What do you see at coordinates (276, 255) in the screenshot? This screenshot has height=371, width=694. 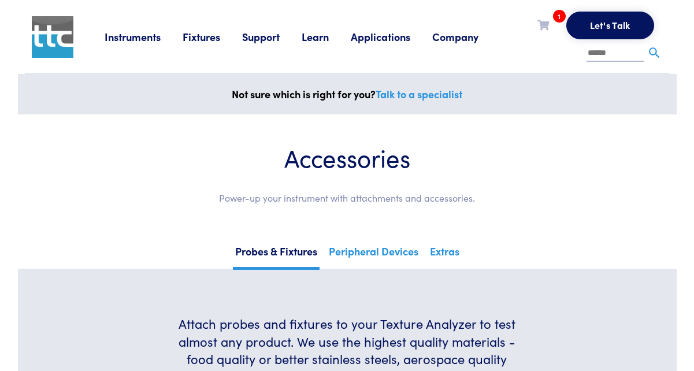 I see `a: Probes & Fixtures` at bounding box center [276, 255].